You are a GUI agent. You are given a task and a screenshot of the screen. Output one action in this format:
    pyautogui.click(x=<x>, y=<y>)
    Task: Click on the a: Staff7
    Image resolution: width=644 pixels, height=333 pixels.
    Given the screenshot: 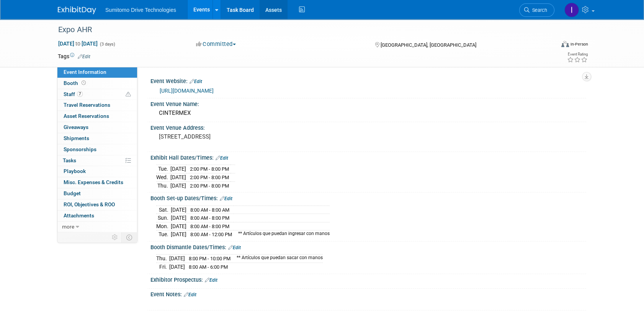 What is the action you would take?
    pyautogui.click(x=97, y=94)
    